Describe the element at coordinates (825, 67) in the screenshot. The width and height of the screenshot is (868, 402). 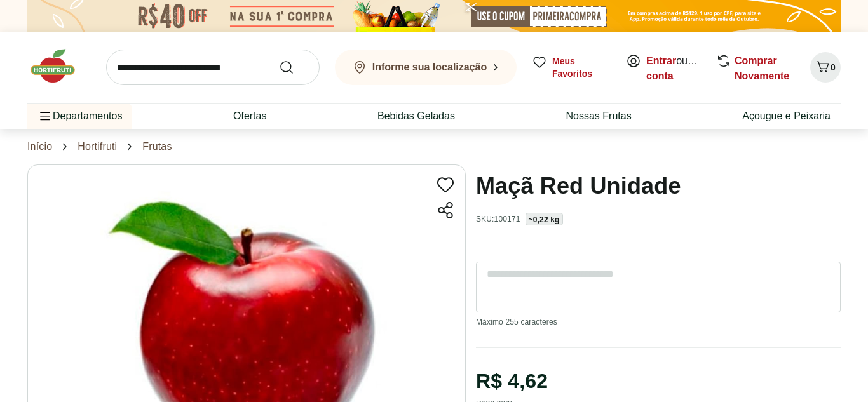
I see `button: Carrinho` at that location.